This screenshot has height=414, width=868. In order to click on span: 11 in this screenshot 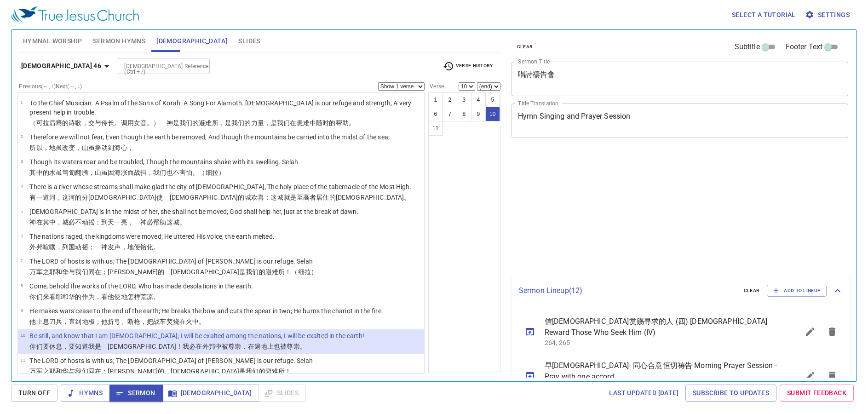, I will do `click(23, 360)`.